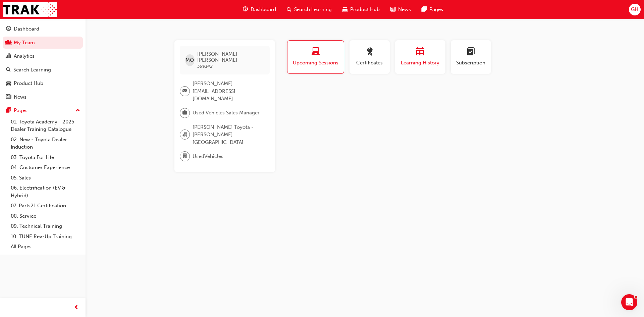  Describe the element at coordinates (405, 9) in the screenshot. I see `span: News` at that location.